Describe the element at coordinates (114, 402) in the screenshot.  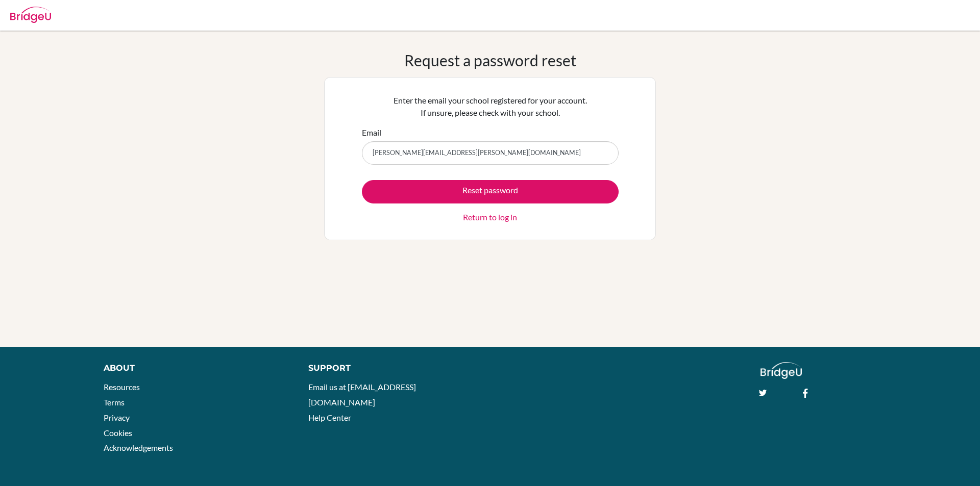
I see `a: Terms` at that location.